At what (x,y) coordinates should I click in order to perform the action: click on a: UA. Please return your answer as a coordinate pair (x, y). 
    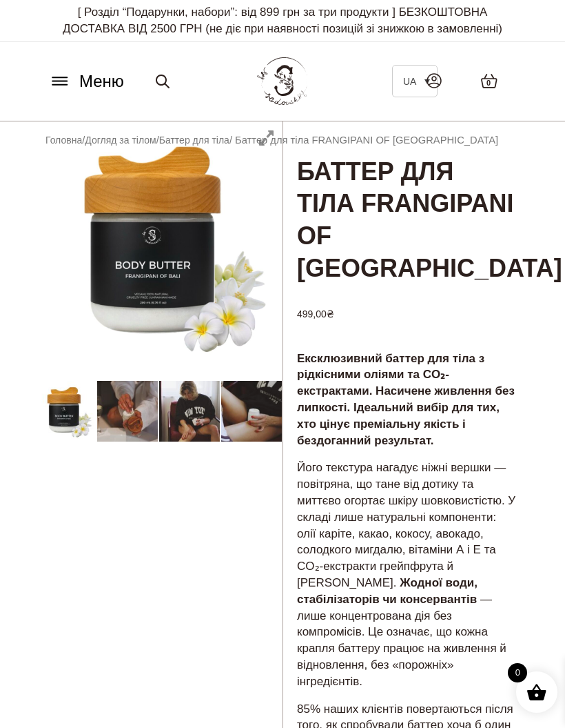
    Looking at the image, I should click on (415, 81).